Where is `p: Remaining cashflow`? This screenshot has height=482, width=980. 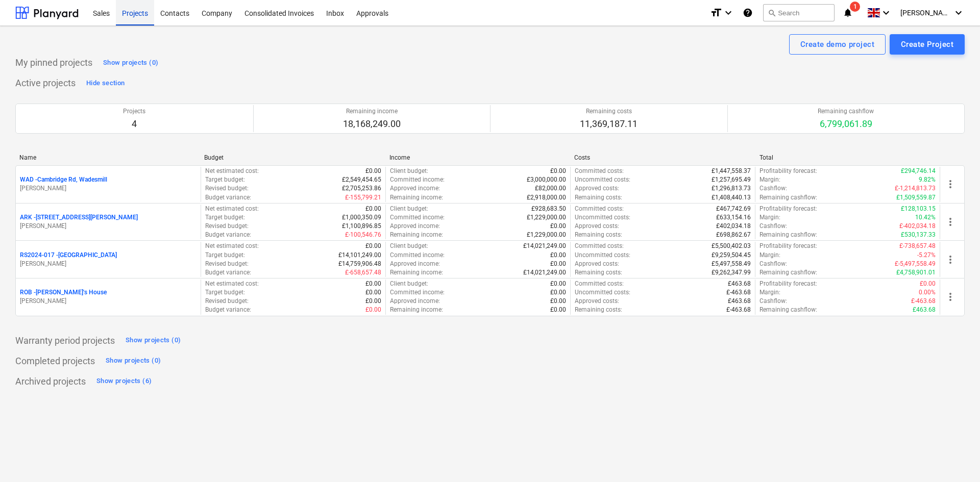
p: Remaining cashflow is located at coordinates (846, 111).